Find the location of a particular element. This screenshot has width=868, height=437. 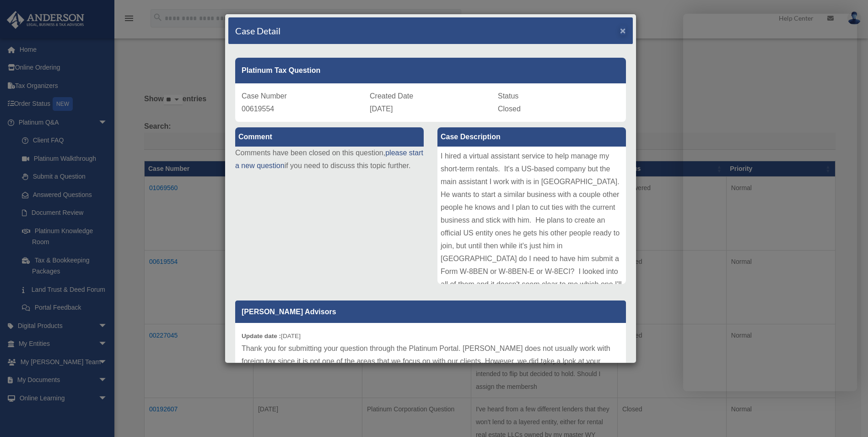

span: Case Number is located at coordinates (264, 96).